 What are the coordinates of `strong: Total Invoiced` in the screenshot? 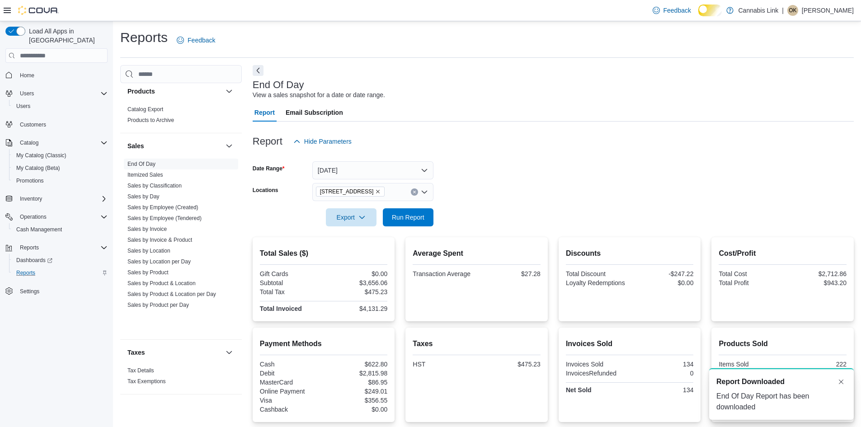 It's located at (281, 309).